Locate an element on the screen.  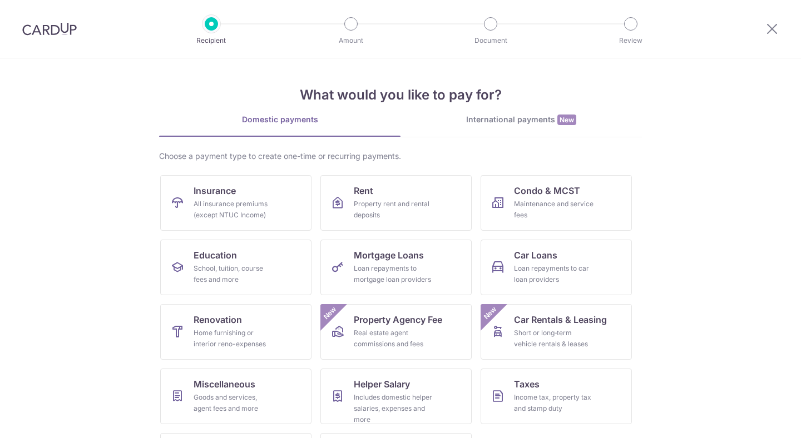
a: EducationSchool, tuition, course fees and more is located at coordinates (236, 268).